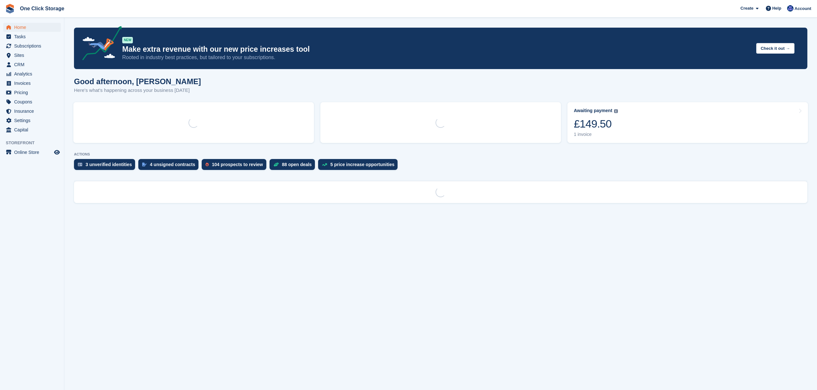 The width and height of the screenshot is (817, 390). I want to click on img: deal-1b604bf984904fb50ccaf53a9ad4b4a5d6e5aea283cecdc64d6e3604feb123c2.svg, so click(276, 165).